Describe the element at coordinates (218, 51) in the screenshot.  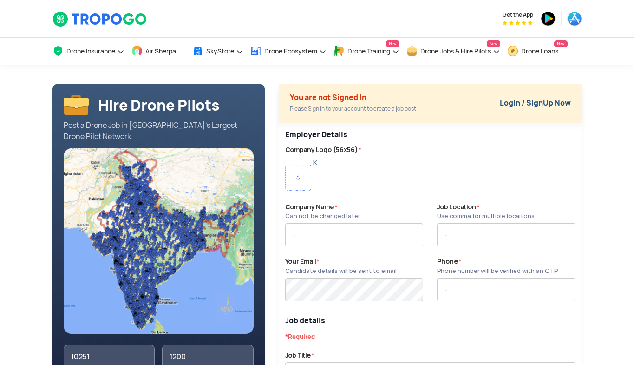
I see `a: SkyStore` at that location.